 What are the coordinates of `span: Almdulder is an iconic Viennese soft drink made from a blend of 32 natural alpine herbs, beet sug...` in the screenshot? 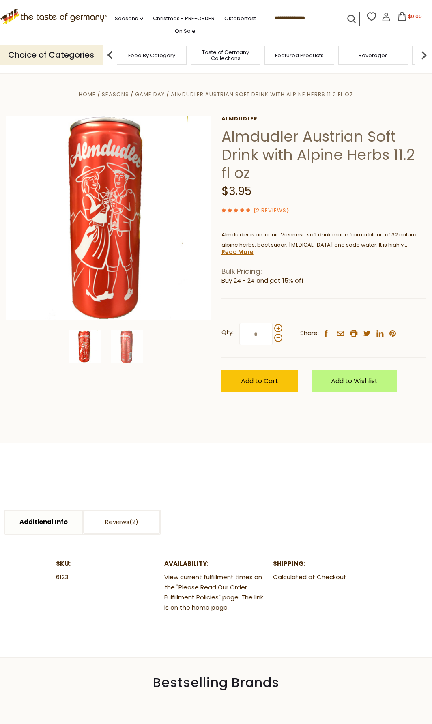 It's located at (320, 250).